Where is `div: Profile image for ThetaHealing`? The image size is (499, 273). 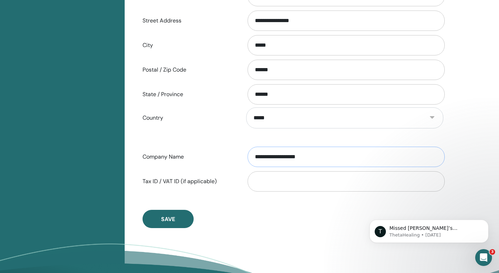
div: Profile image for ThetaHealing is located at coordinates (21, 27).